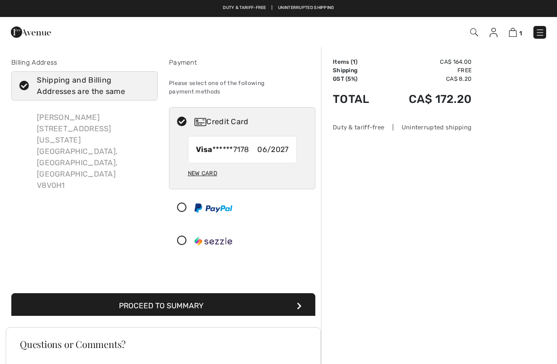  I want to click on strong: Visa, so click(204, 149).